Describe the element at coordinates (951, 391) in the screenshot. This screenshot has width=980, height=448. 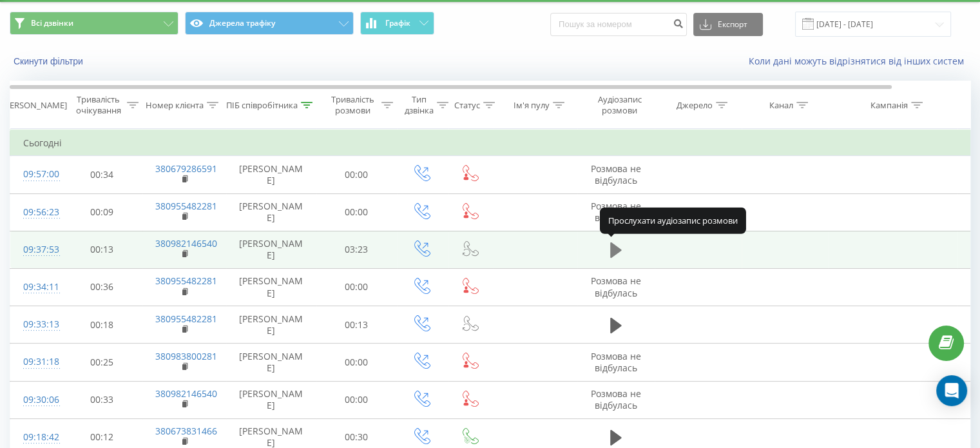
I see `div: Open Intercom Messenger` at that location.